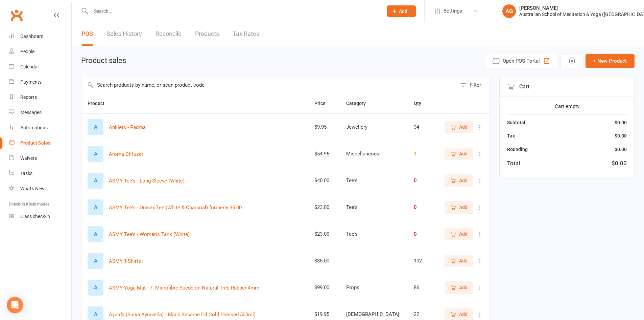  Describe the element at coordinates (323, 104) in the screenshot. I see `span: Price` at that location.